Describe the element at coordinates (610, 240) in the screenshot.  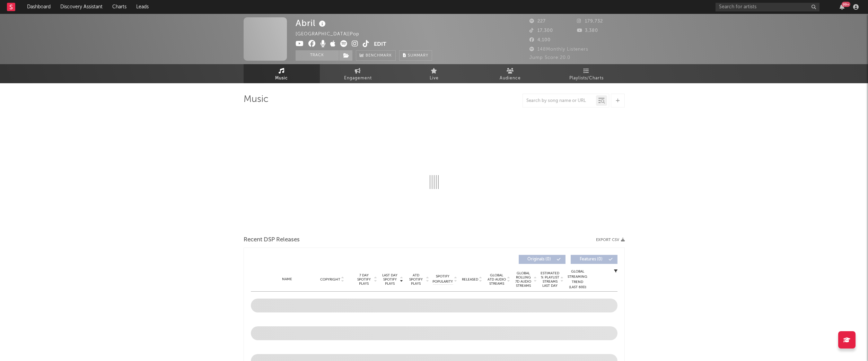
I see `button: Export CSV` at that location.